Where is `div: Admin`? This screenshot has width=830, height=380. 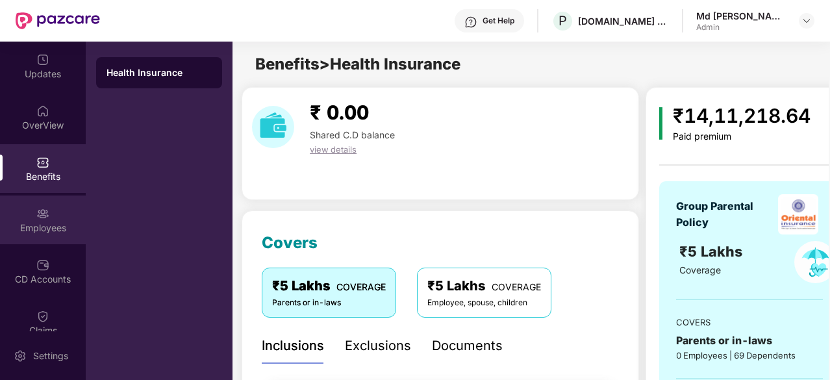
div: Admin is located at coordinates (742, 27).